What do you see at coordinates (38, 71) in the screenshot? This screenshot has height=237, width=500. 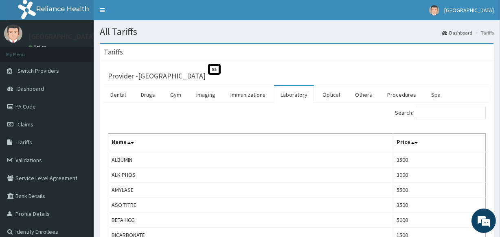 I see `span: Switch Providers` at bounding box center [38, 71].